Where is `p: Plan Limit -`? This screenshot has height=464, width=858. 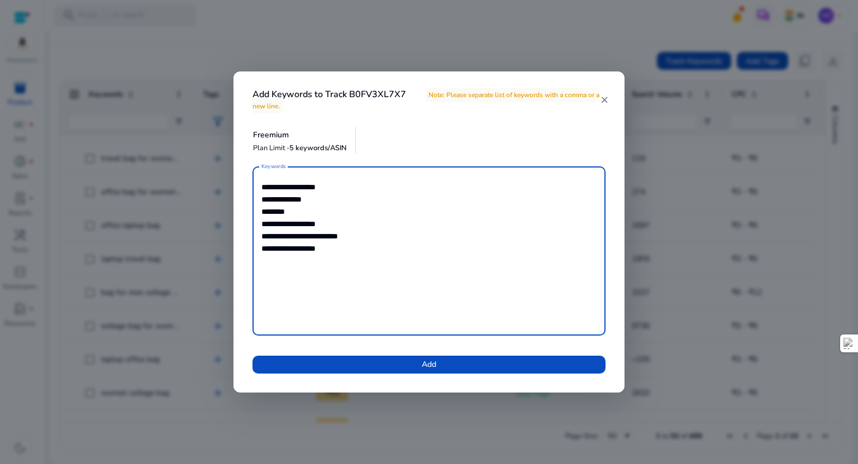 p: Plan Limit - is located at coordinates (300, 148).